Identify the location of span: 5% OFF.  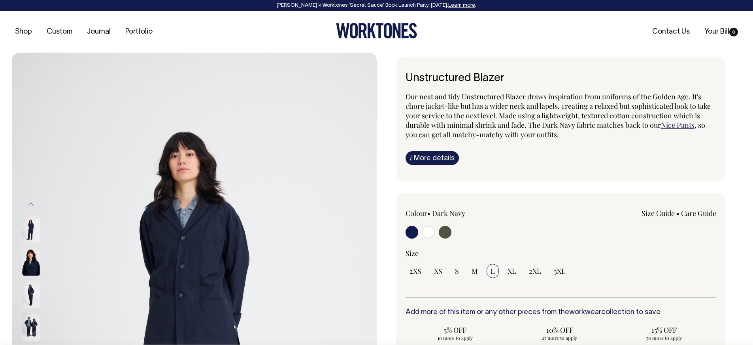
(455, 330).